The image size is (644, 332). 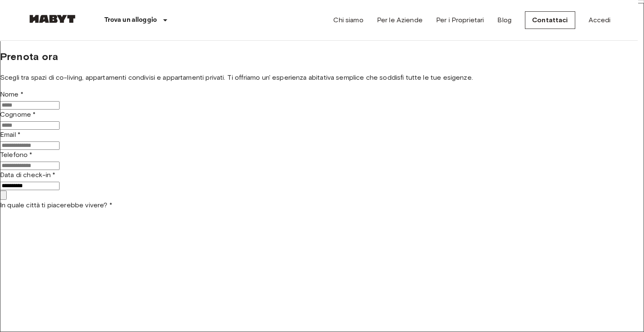 I want to click on p: Trova un alloggio, so click(x=131, y=20).